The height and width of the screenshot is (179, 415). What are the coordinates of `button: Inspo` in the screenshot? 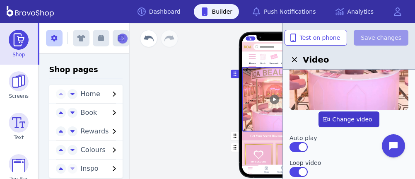 It's located at (100, 169).